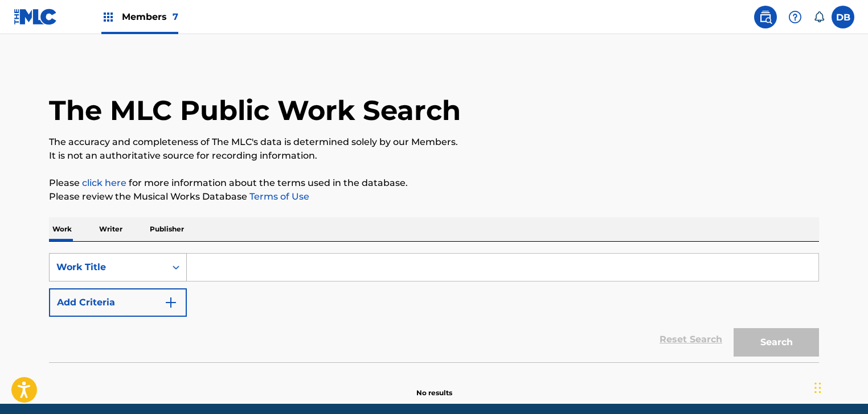 The image size is (868, 414). Describe the element at coordinates (765, 17) in the screenshot. I see `img: search` at that location.